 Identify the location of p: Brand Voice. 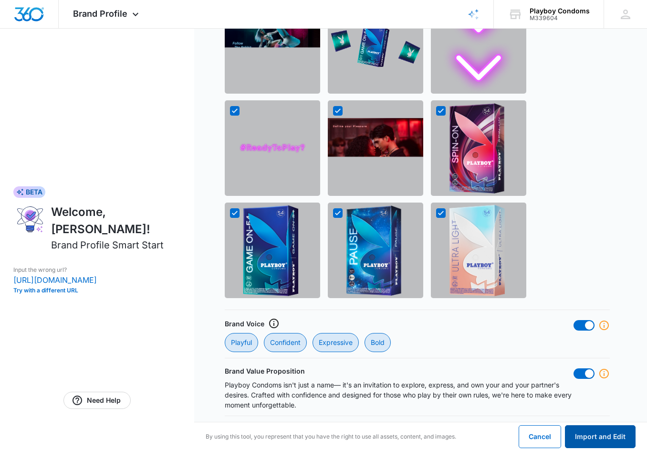
(244, 323).